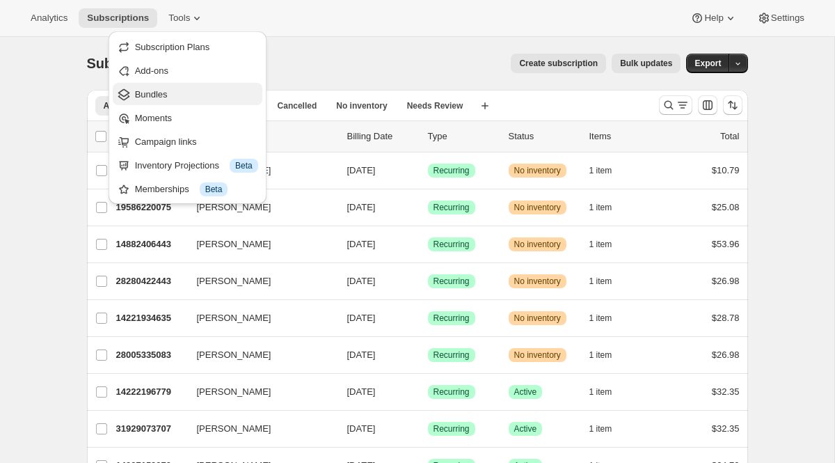 The image size is (835, 463). What do you see at coordinates (713, 18) in the screenshot?
I see `span: Help` at bounding box center [713, 18].